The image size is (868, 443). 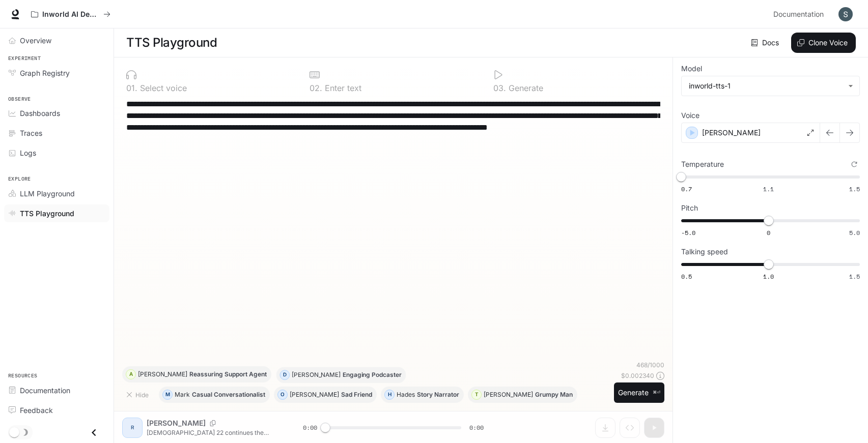 What do you see at coordinates (57, 113) in the screenshot?
I see `a: Dashboards` at bounding box center [57, 113].